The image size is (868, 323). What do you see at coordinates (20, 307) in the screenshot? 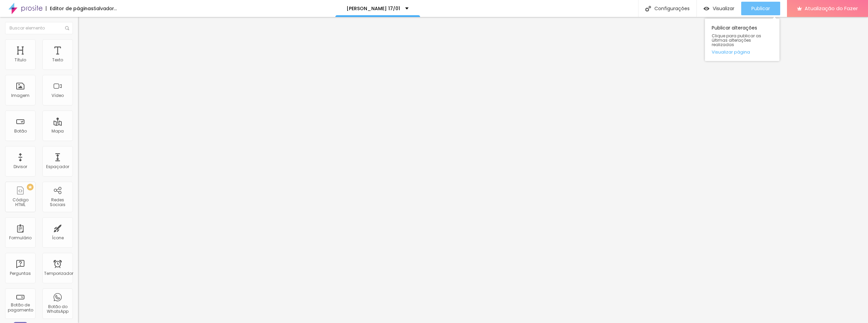
I see `font: Botão de pagamento` at bounding box center [20, 307].